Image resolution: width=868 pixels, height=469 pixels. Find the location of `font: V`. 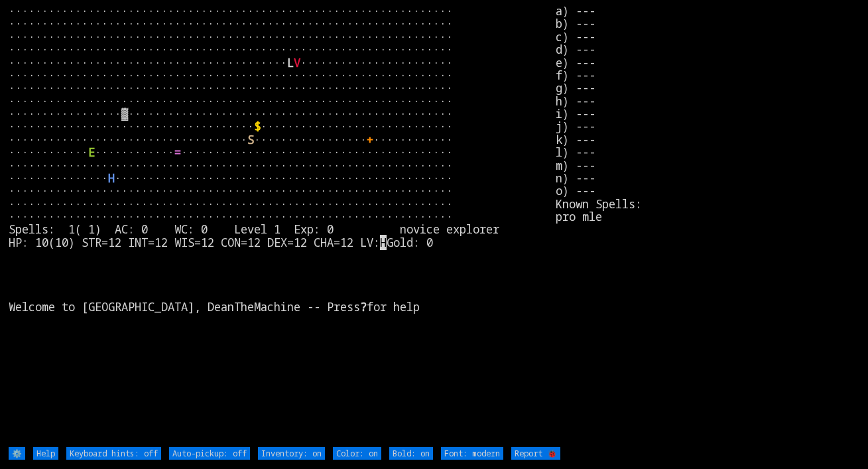

font: V is located at coordinates (297, 63).